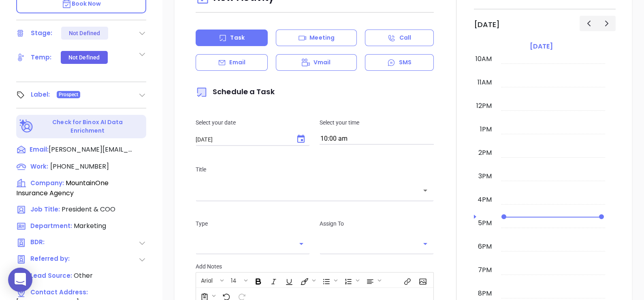 Image resolution: width=644 pixels, height=300 pixels. I want to click on span: Font family, so click(211, 280).